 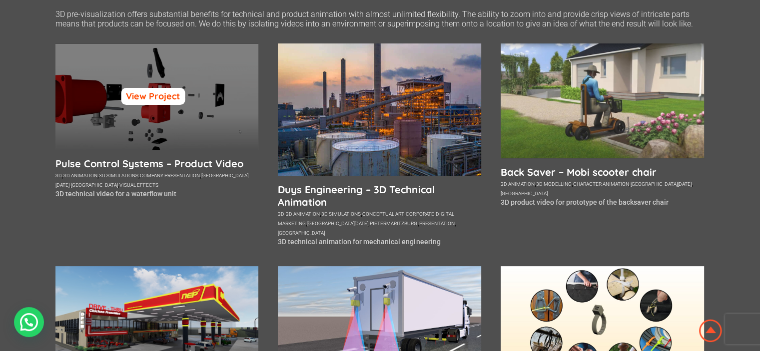 What do you see at coordinates (602, 172) in the screenshot?
I see `h5: Back Saver – Mobi scooter chair` at bounding box center [602, 172].